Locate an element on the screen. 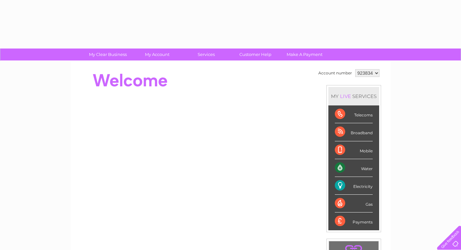 The height and width of the screenshot is (250, 461). a: My Account is located at coordinates (157, 54).